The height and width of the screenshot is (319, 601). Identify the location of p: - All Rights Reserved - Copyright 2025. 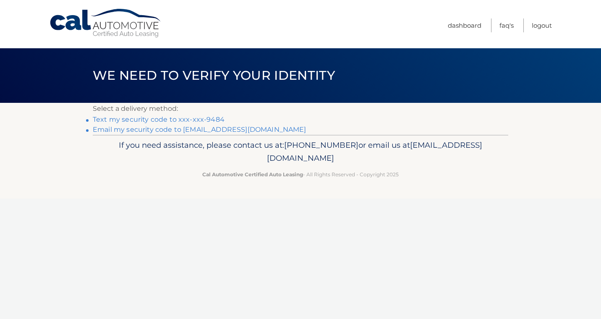
(301, 174).